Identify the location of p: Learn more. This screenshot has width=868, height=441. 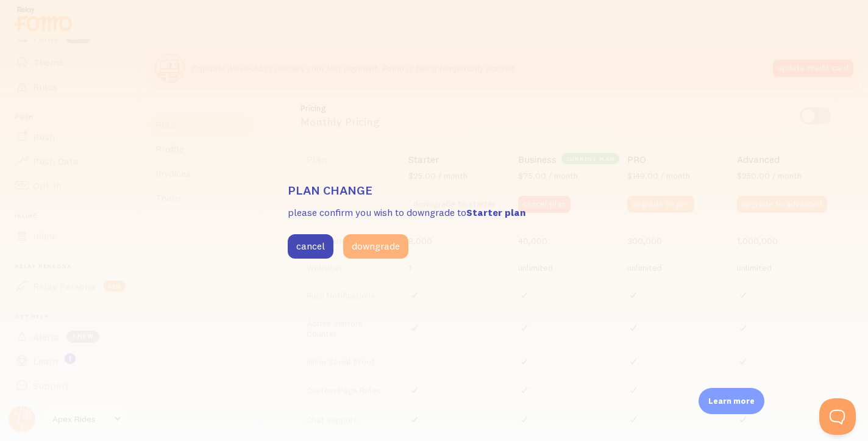
(732, 401).